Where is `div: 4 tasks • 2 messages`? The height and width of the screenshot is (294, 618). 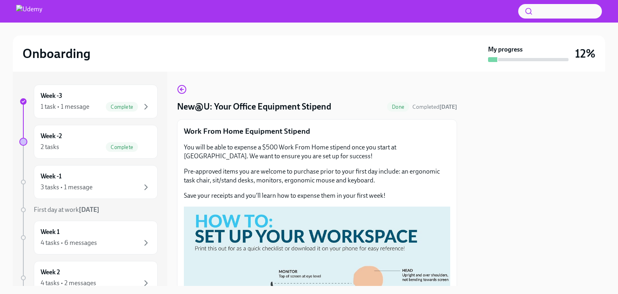 div: 4 tasks • 2 messages is located at coordinates (68, 283).